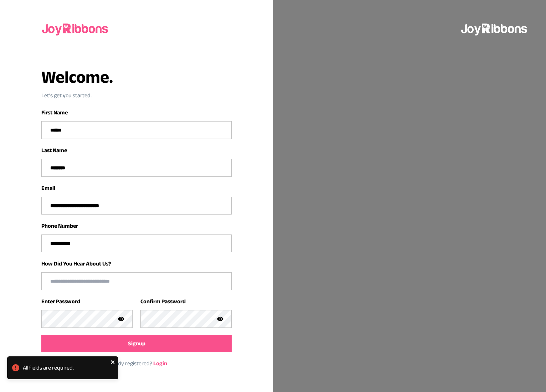 The height and width of the screenshot is (392, 546). What do you see at coordinates (136, 95) in the screenshot?
I see `p: Let‘s get you started.` at bounding box center [136, 95].